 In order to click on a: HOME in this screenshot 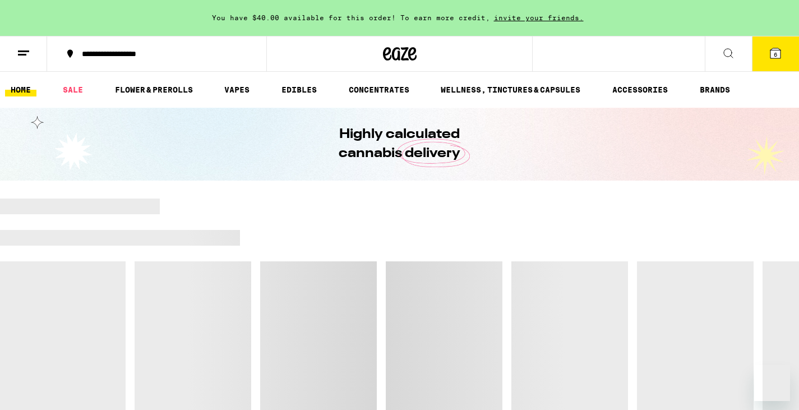, I will do `click(21, 90)`.